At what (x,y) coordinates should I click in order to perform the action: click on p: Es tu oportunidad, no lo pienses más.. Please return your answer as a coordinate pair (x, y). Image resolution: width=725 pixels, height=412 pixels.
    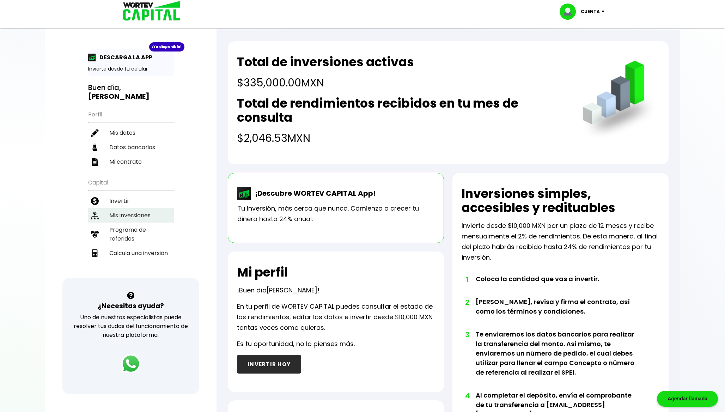
    Looking at the image, I should click on (296, 344).